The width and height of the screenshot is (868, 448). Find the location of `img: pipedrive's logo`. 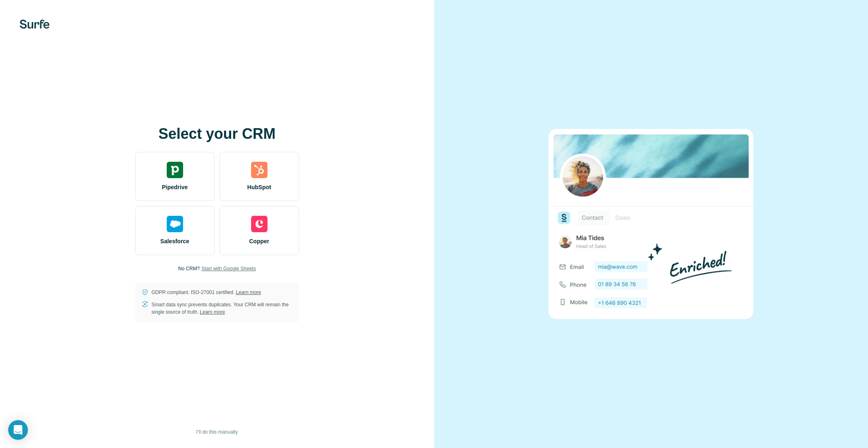

img: pipedrive's logo is located at coordinates (175, 170).